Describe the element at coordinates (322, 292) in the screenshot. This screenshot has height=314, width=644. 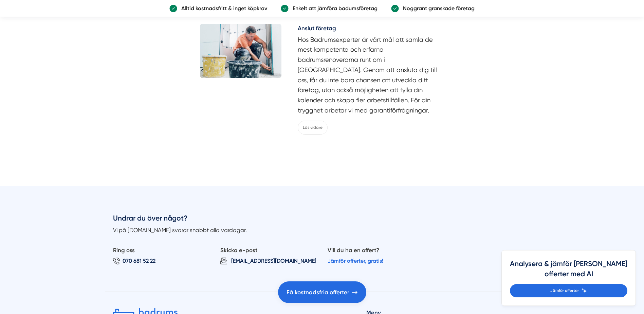
I see `a: Få kostnadsfria offerter` at that location.